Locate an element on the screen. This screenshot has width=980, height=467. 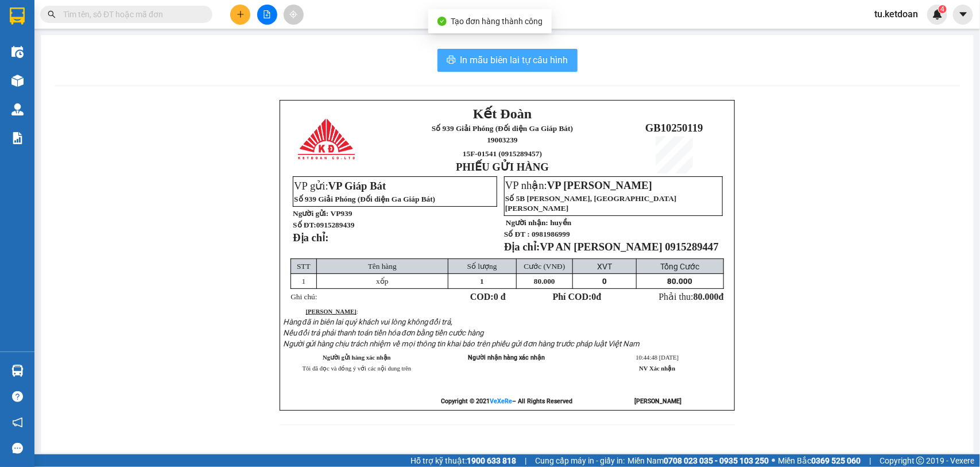
span: Số lượng is located at coordinates (482, 266).